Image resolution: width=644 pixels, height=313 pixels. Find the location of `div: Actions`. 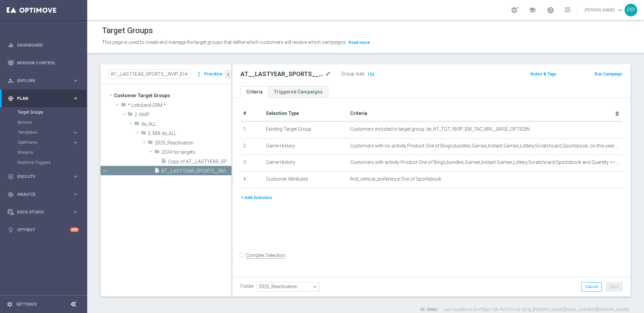

div: Actions is located at coordinates (52, 122).